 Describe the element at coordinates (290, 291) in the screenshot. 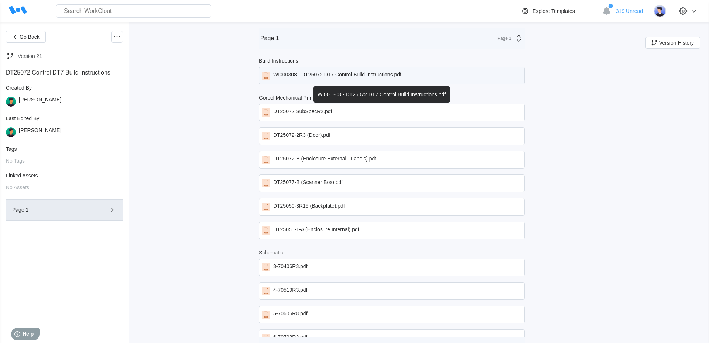

I see `div: 4-70519R3.pdf` at that location.